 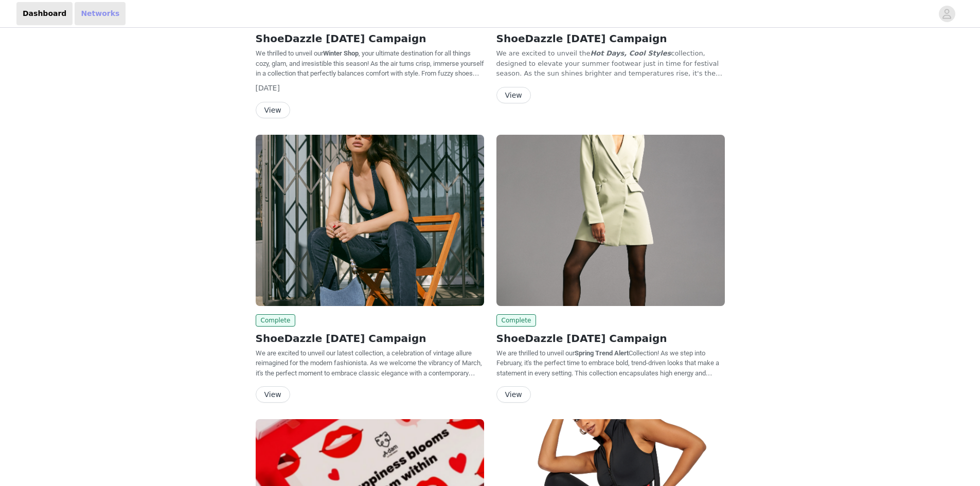 What do you see at coordinates (602, 353) in the screenshot?
I see `strong: Spring Trend Alert` at bounding box center [602, 353].